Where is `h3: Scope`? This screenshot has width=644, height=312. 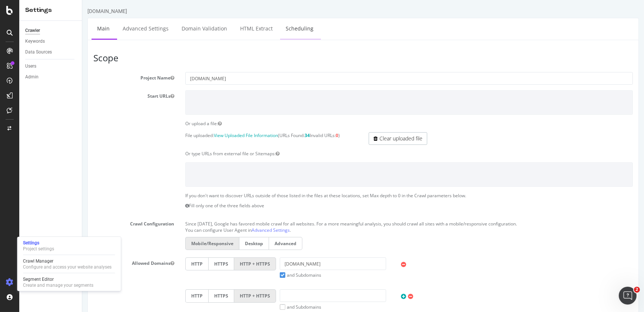 h3: Scope is located at coordinates (281, 58).